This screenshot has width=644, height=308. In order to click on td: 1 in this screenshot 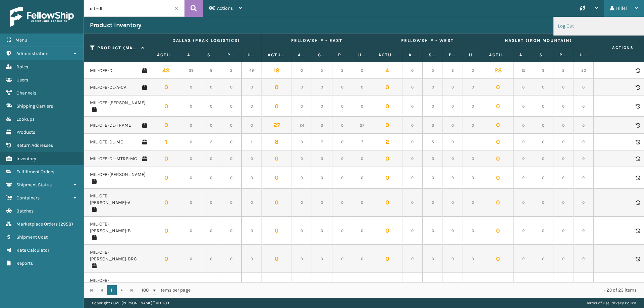, I will do `click(166, 142)`.